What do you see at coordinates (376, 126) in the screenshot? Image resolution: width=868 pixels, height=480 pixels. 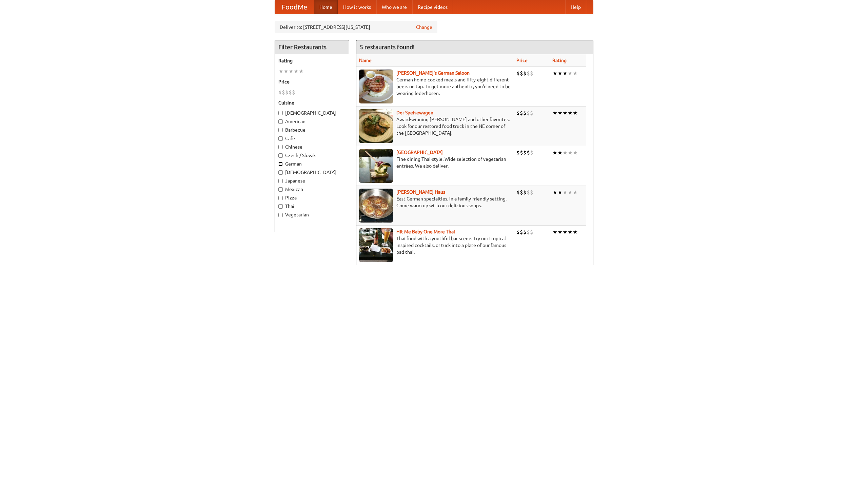 I see `img: speisewagen.jpg` at bounding box center [376, 126].